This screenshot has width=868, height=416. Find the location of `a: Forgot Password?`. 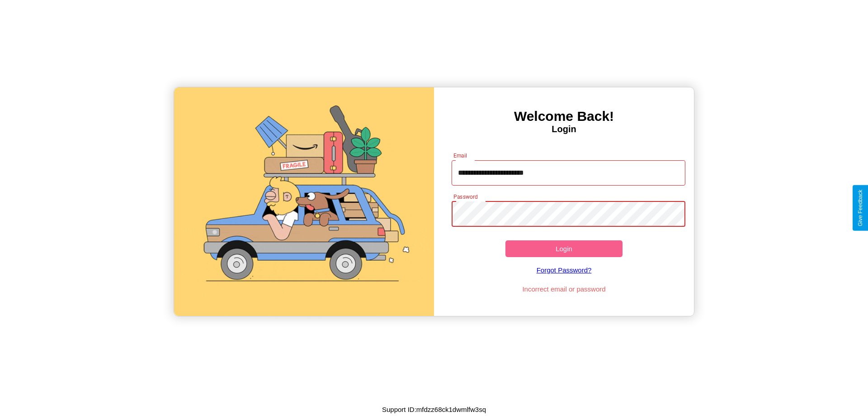

a: Forgot Password? is located at coordinates (565, 270).